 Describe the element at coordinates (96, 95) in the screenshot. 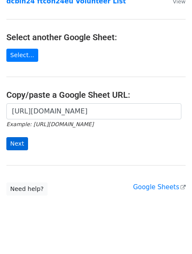

I see `h4: Copy/paste a Google Sheet URL:` at that location.